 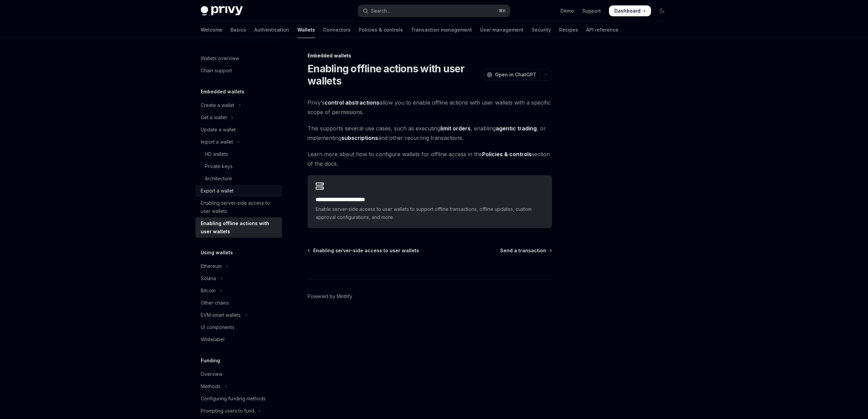 I want to click on a: Send a transaction, so click(x=525, y=251).